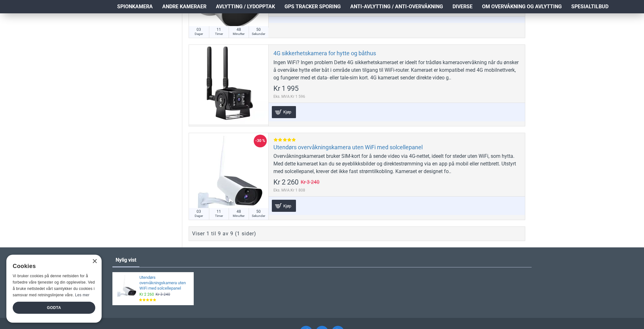  Describe the element at coordinates (286, 89) in the screenshot. I see `span: Kr 1 995` at that location.